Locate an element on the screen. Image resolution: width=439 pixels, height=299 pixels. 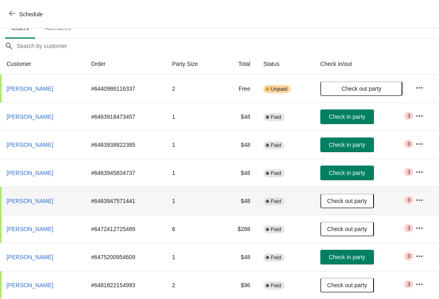
td: Free is located at coordinates (238, 89).